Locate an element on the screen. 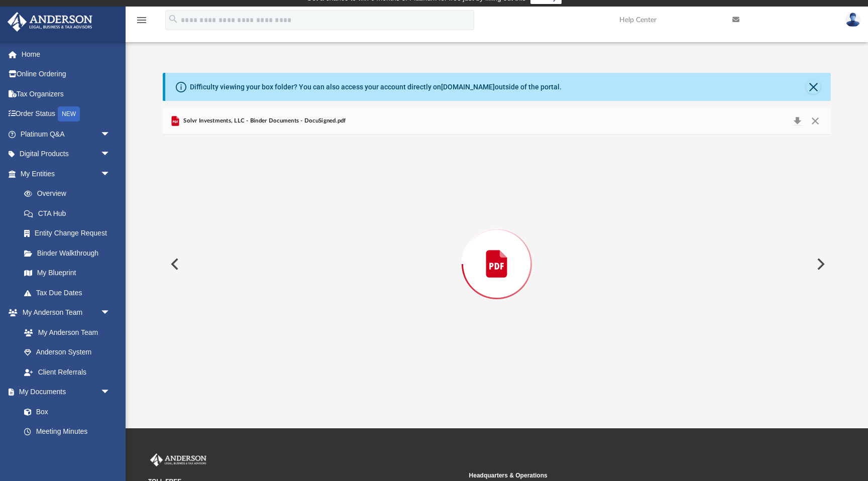 The width and height of the screenshot is (868, 481). button: Download is located at coordinates (797, 121).